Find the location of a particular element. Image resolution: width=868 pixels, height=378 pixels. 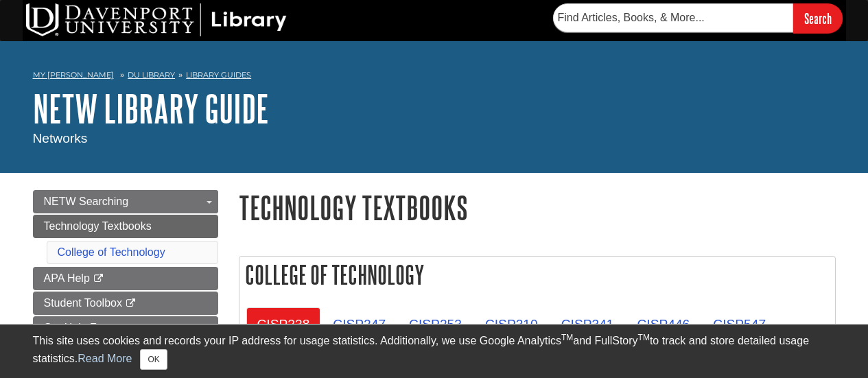

span: Technology Textbooks is located at coordinates (97, 226).